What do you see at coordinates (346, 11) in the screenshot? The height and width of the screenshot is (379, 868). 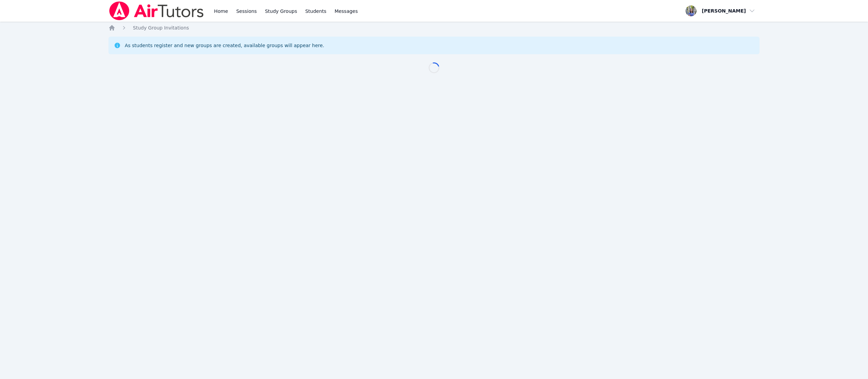 I see `span: Messages` at bounding box center [346, 11].